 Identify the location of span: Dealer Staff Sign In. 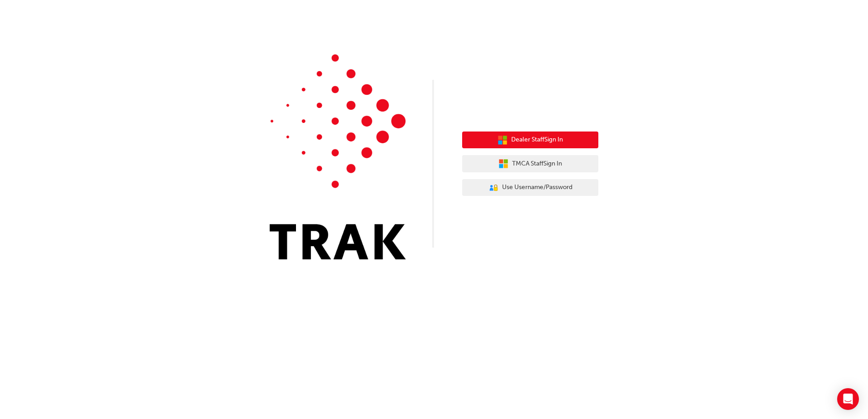
(537, 140).